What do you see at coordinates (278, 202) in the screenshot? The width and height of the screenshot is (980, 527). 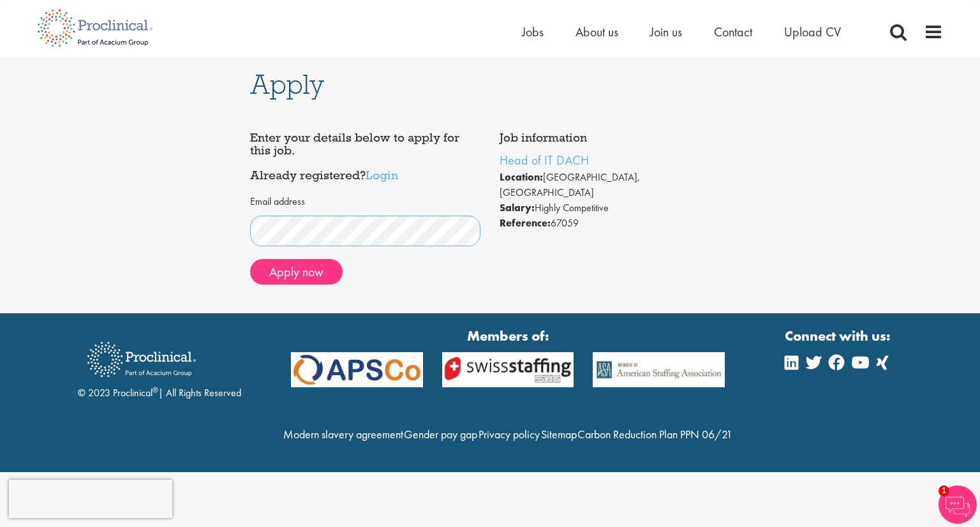 I see `label: Email address` at bounding box center [278, 202].